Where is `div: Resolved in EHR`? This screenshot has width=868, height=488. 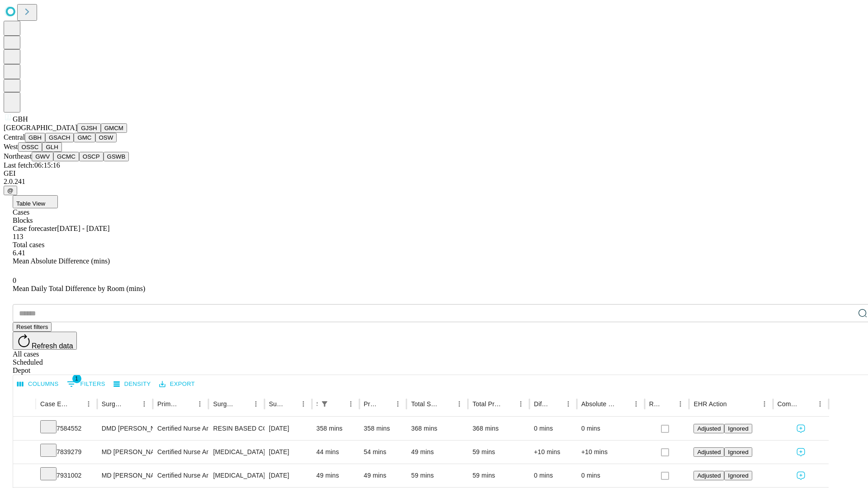
div: Resolved in EHR is located at coordinates (655, 404).